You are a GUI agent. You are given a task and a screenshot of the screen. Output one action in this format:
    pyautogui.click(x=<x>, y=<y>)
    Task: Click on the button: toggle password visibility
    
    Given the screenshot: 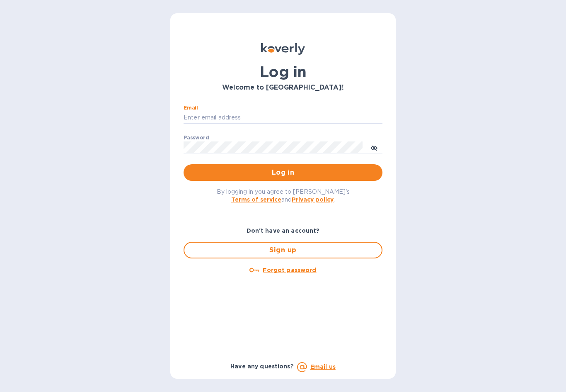 What is the action you would take?
    pyautogui.click(x=374, y=147)
    